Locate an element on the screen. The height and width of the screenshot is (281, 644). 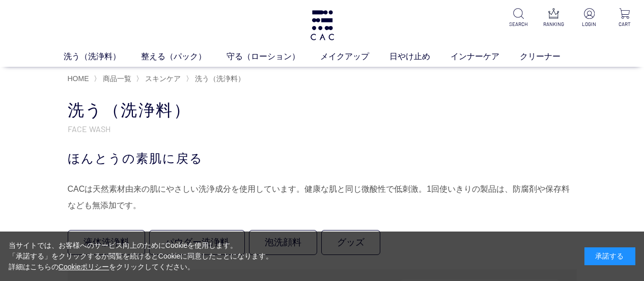
span: 洗う（洗浄料） is located at coordinates (220, 79).